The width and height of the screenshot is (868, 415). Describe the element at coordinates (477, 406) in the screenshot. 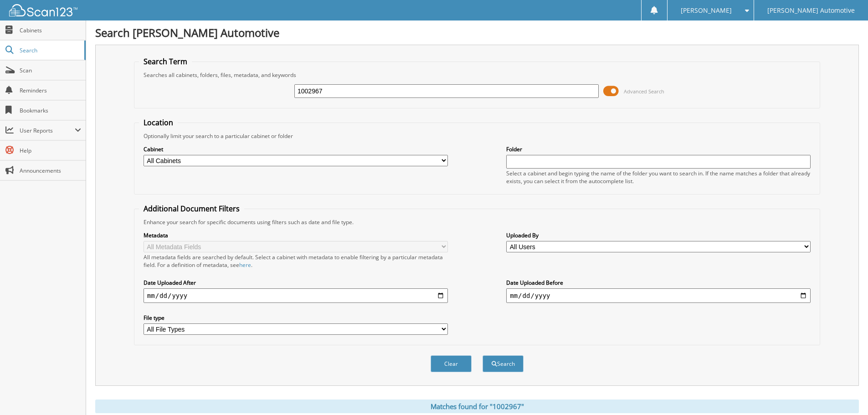

I see `div: Matches found for "1002967"` at that location.